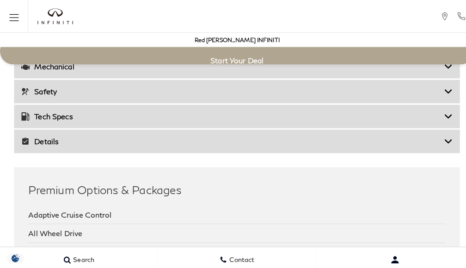 This screenshot has width=466, height=268. What do you see at coordinates (15, 254) in the screenshot?
I see `img: Opt-Out Icon` at bounding box center [15, 254].